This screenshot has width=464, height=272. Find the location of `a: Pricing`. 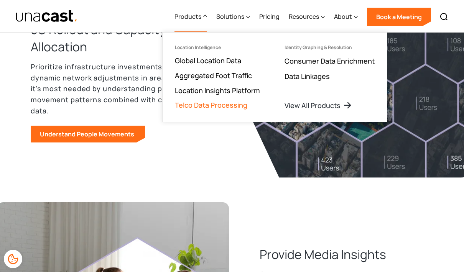

a: Pricing is located at coordinates (269, 17).